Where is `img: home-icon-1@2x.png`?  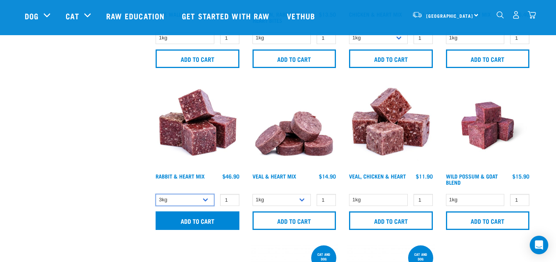
img: home-icon-1@2x.png is located at coordinates (500, 15).